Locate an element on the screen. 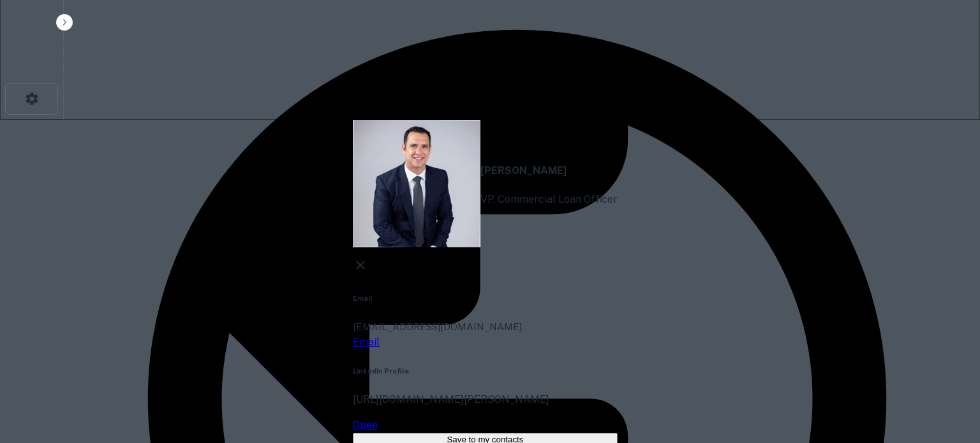 The height and width of the screenshot is (443, 980). a: Open is located at coordinates (365, 425).